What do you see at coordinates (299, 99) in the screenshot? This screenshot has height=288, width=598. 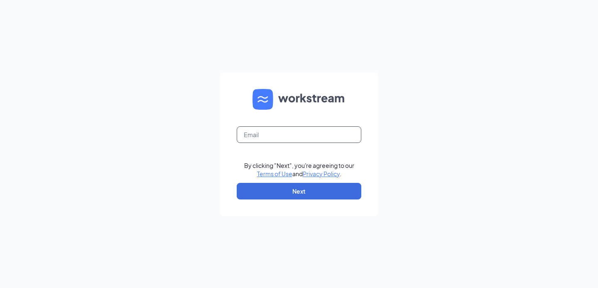 I see `img: WS logo and Workstream text` at bounding box center [299, 99].